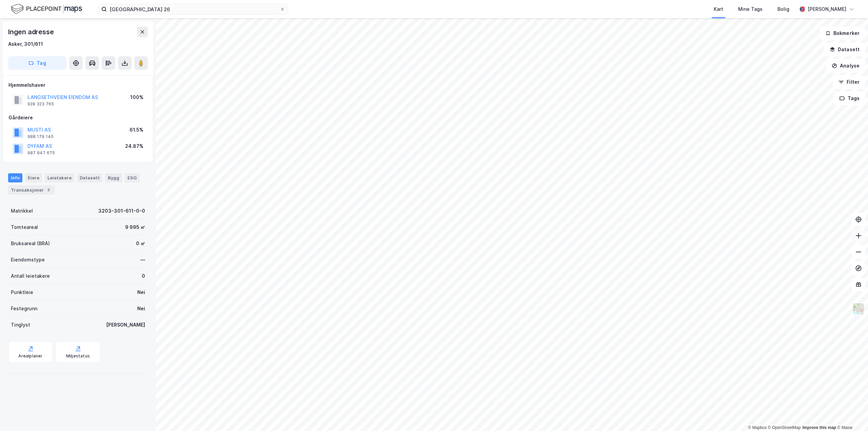 The width and height of the screenshot is (868, 431). I want to click on div: Eiendomstype, so click(28, 260).